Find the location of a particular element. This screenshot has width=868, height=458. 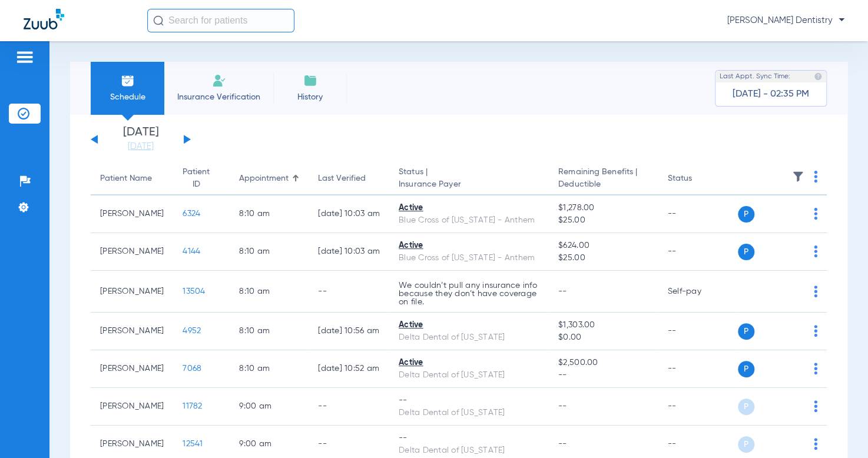

span: Deductible is located at coordinates (603, 184).